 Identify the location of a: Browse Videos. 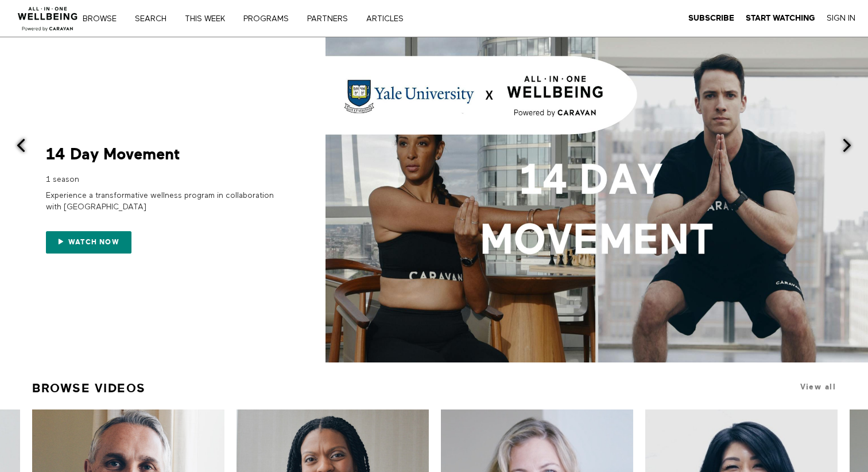
(89, 389).